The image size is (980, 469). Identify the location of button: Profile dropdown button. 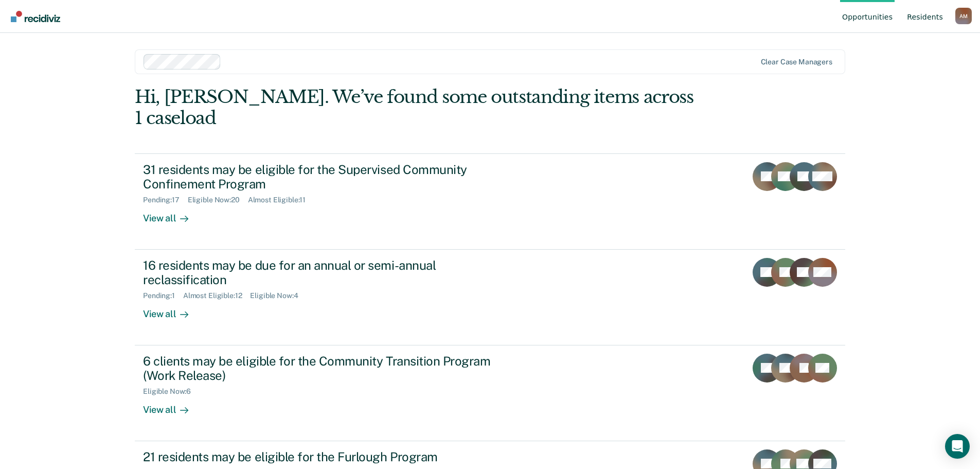
(964, 16).